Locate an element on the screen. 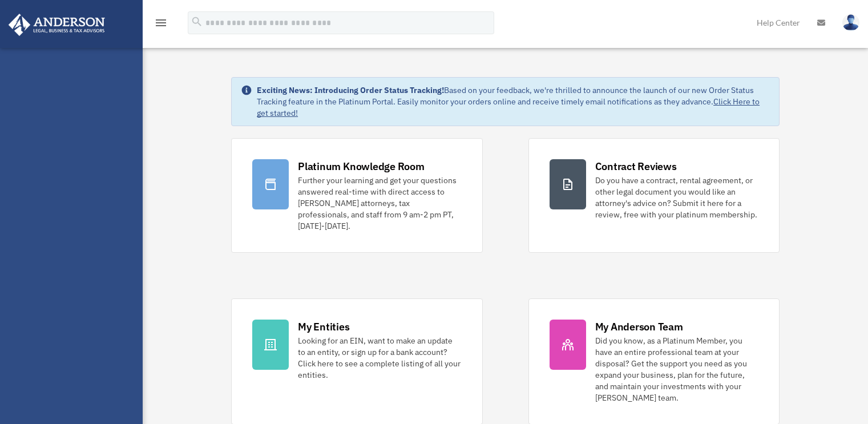 Image resolution: width=868 pixels, height=424 pixels. img: User Pic is located at coordinates (851, 22).